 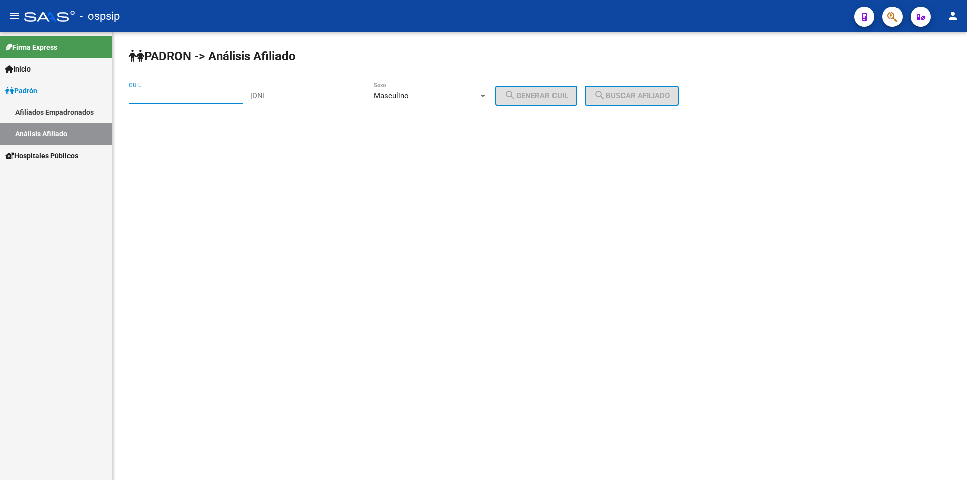 What do you see at coordinates (632, 96) in the screenshot?
I see `button: Buscar afiliado` at bounding box center [632, 96].